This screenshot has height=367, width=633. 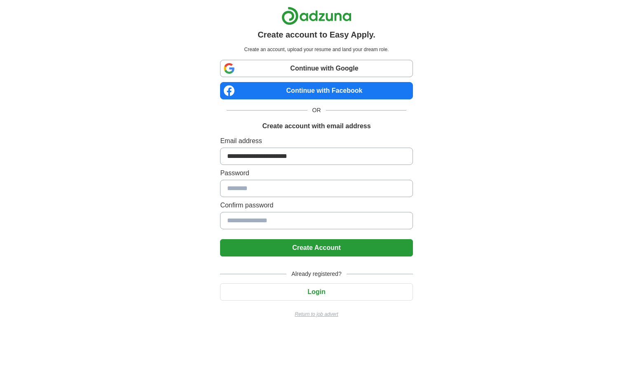 I want to click on p: Create an account, upload your resume and land your dream role., so click(x=316, y=49).